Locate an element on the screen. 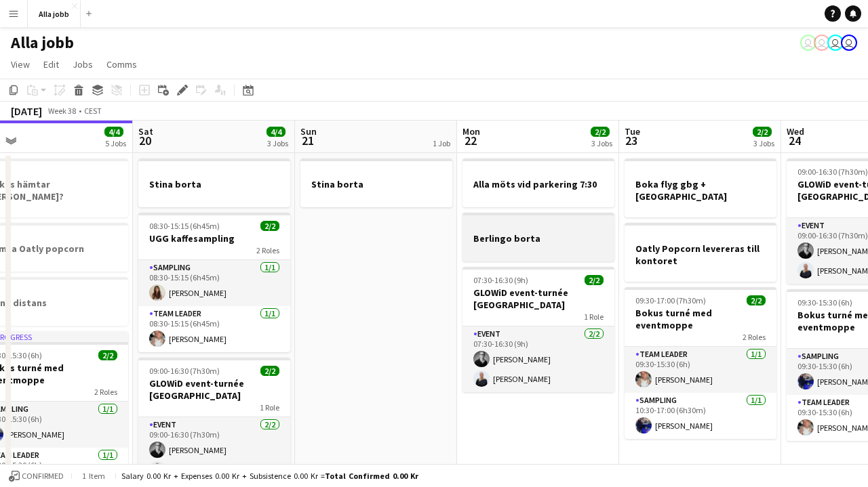 This screenshot has height=487, width=868. h3: Berlingo borta is located at coordinates (539, 239).